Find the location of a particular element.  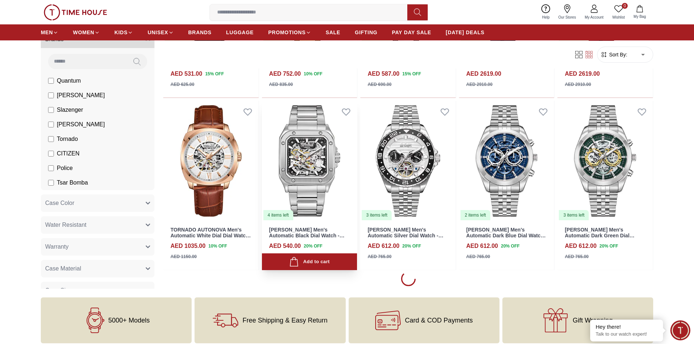

input: Tornado is located at coordinates (51, 139).